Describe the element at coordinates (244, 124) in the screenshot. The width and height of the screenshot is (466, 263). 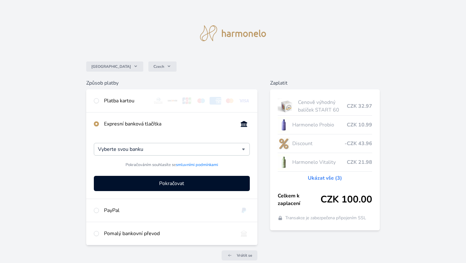
I see `img: onlineBanking_CZ.svg` at that location.